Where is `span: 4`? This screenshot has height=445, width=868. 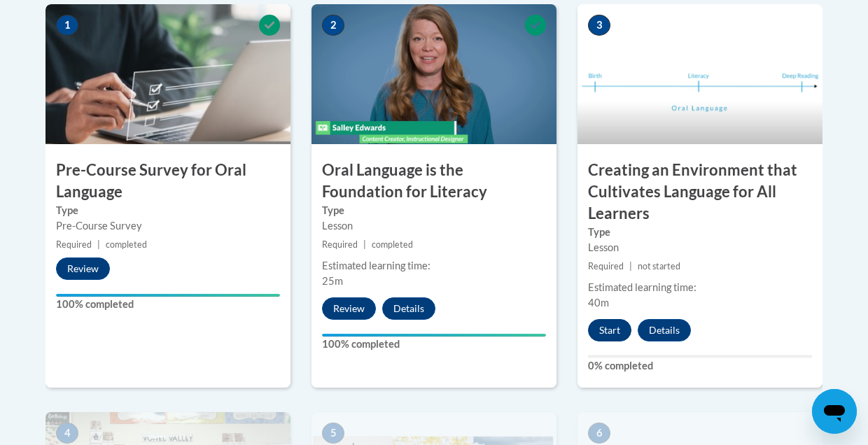
span: 4 is located at coordinates (67, 433).